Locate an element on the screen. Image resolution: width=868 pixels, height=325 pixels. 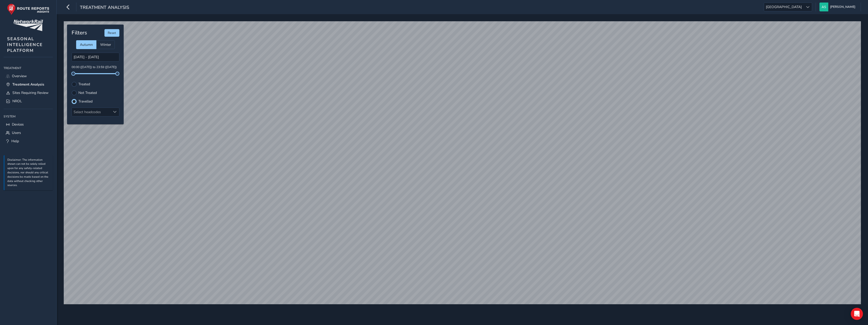
a: NROL is located at coordinates (28, 101).